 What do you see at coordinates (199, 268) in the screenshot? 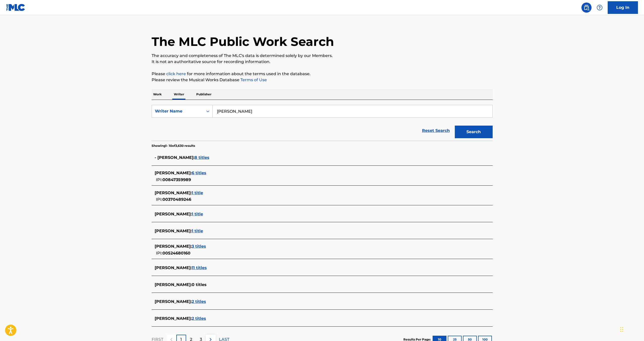
I see `span: 11 titles` at bounding box center [199, 268].